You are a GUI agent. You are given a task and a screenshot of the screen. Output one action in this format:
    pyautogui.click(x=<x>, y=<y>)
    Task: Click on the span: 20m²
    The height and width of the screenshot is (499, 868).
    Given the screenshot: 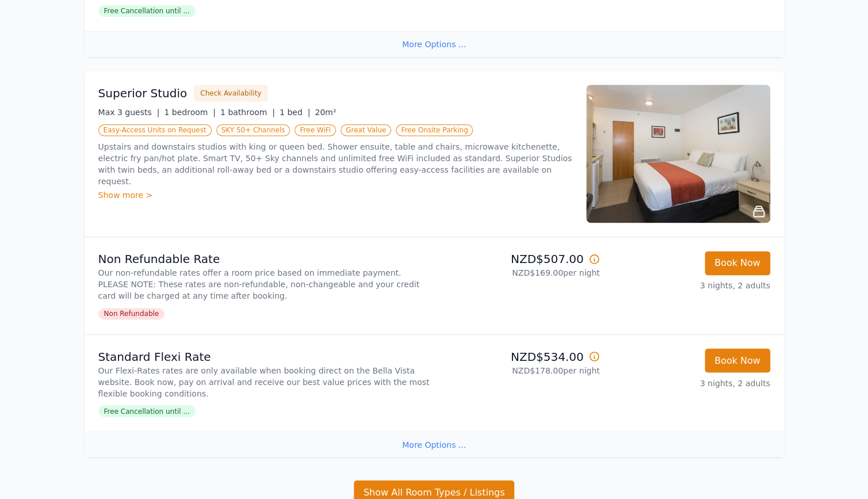 What is the action you would take?
    pyautogui.click(x=325, y=112)
    